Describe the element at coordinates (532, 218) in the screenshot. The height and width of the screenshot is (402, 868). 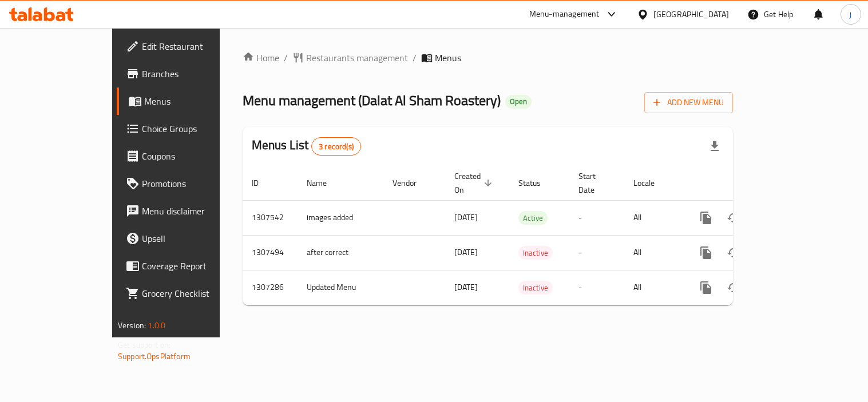
I see `div: Active` at that location.